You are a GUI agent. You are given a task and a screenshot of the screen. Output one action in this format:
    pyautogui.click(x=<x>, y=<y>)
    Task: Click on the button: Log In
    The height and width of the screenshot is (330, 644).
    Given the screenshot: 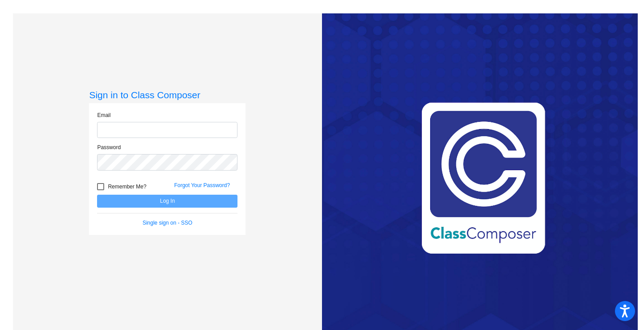 What is the action you would take?
    pyautogui.click(x=167, y=201)
    